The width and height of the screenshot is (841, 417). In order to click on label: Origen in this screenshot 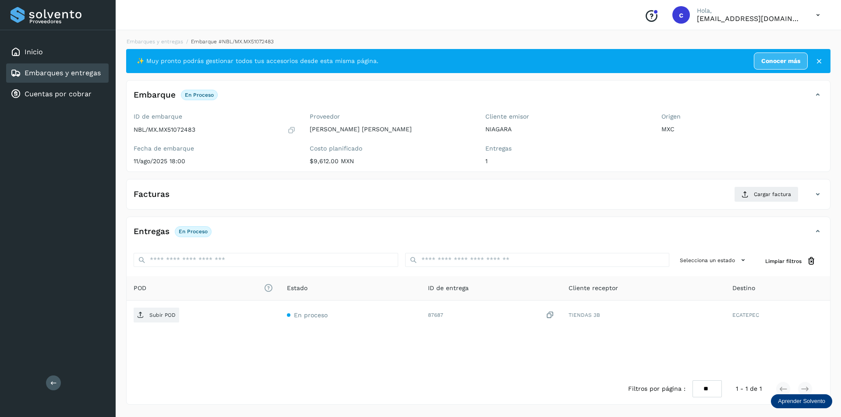, I will do `click(742, 117)`.